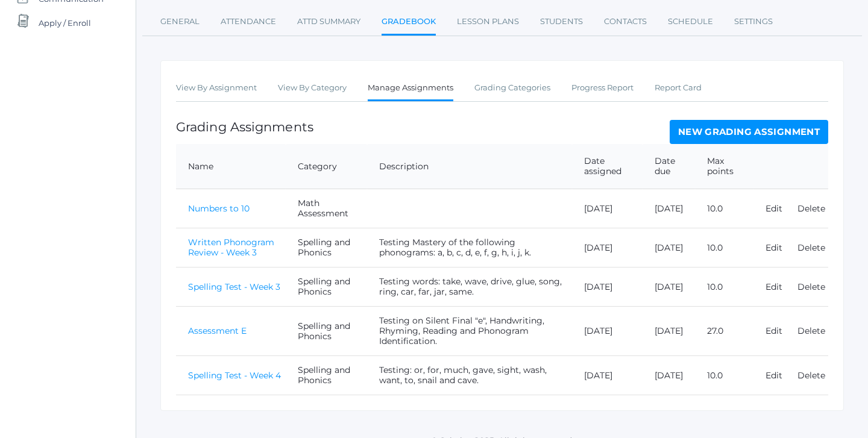  What do you see at coordinates (234, 287) in the screenshot?
I see `a: Spelling Test - Week 3` at bounding box center [234, 287].